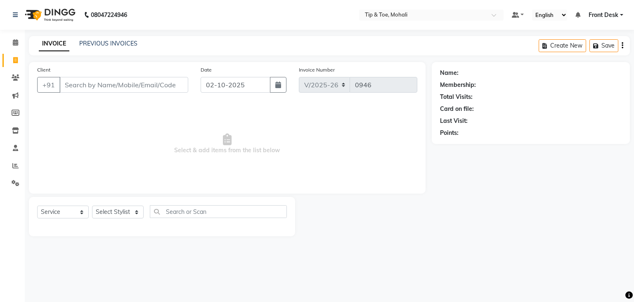  I want to click on label: Invoice Number, so click(317, 70).